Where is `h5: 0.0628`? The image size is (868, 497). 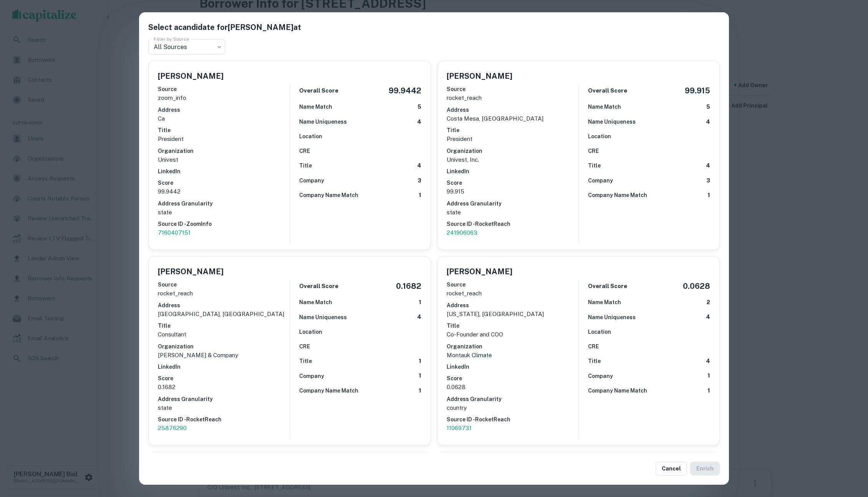
h5: 0.0628 is located at coordinates (696, 286).